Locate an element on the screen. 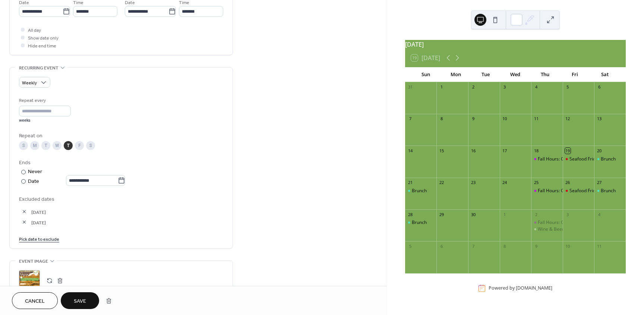 The image size is (644, 315). span: Weekly is located at coordinates (30, 83).